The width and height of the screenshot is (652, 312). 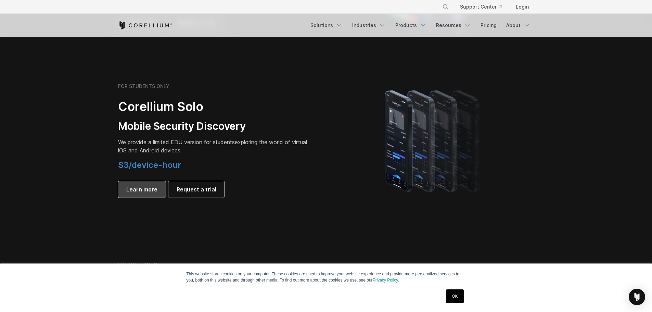 I want to click on span: $3/device-hour, so click(x=150, y=165).